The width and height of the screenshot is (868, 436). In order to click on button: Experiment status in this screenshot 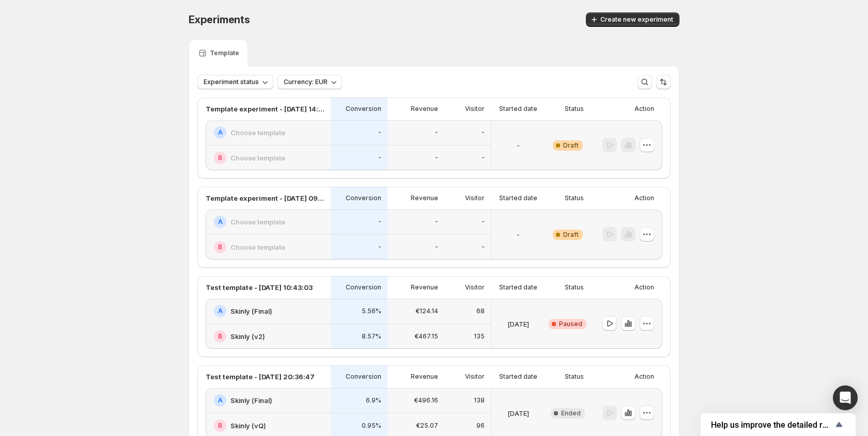, I will do `click(235, 82)`.